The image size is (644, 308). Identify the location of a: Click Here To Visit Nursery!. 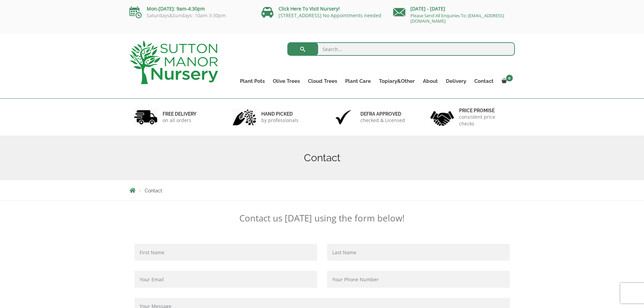
(309, 8).